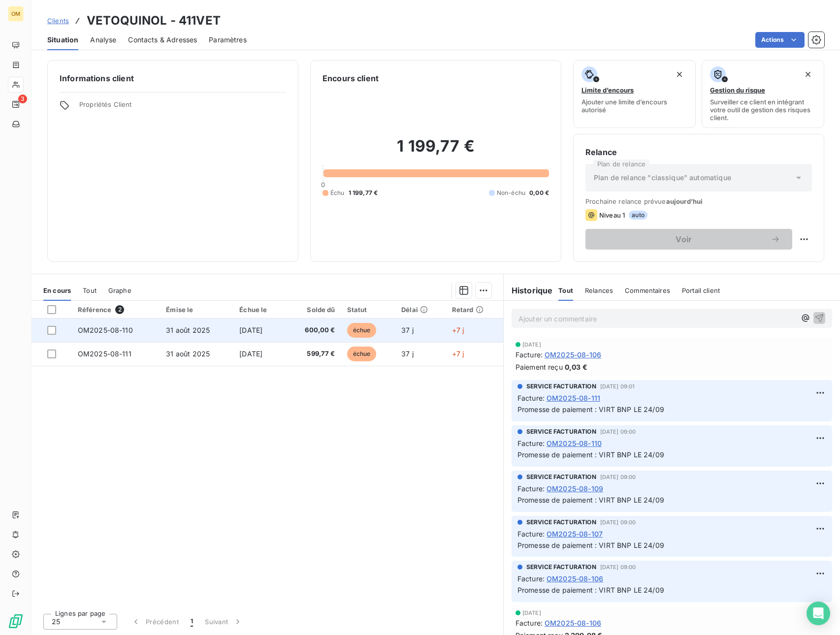 The width and height of the screenshot is (840, 635). What do you see at coordinates (57, 290) in the screenshot?
I see `span: En cours` at bounding box center [57, 290].